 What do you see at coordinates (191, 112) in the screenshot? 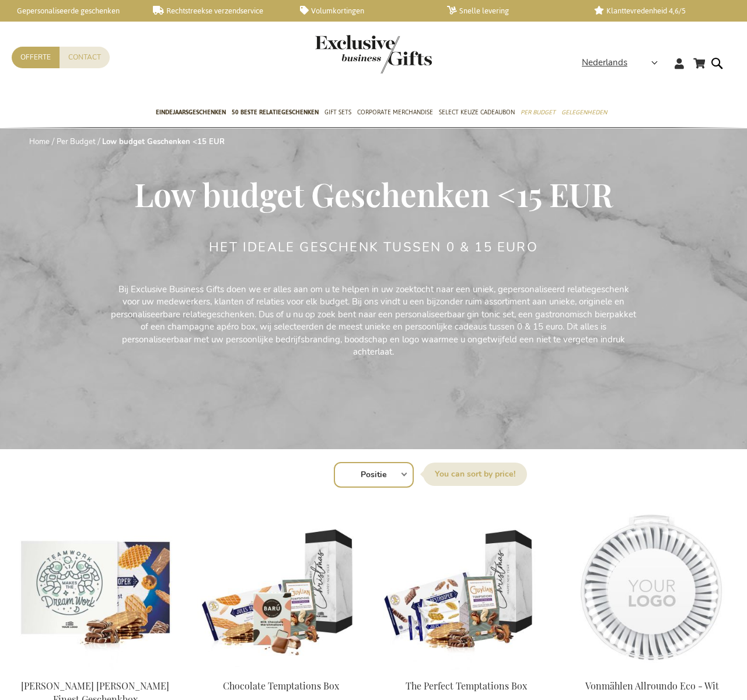
I see `span: Eindejaarsgeschenken` at bounding box center [191, 112].